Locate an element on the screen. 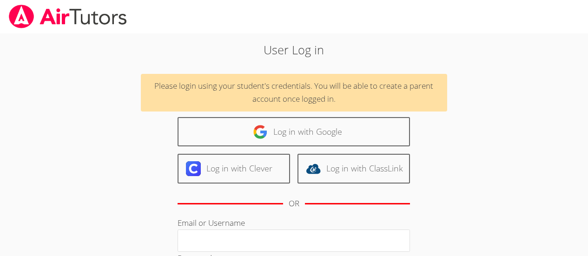  h2: User Log in is located at coordinates (294, 50).